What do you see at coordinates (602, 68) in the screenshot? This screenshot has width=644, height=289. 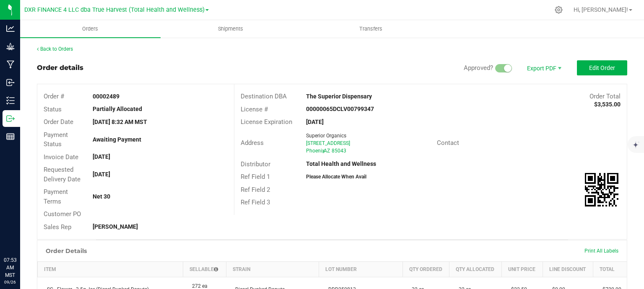 I see `button: Edit Order` at bounding box center [602, 68].